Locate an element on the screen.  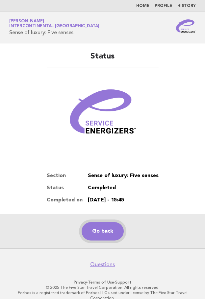
a: History is located at coordinates (186, 6).